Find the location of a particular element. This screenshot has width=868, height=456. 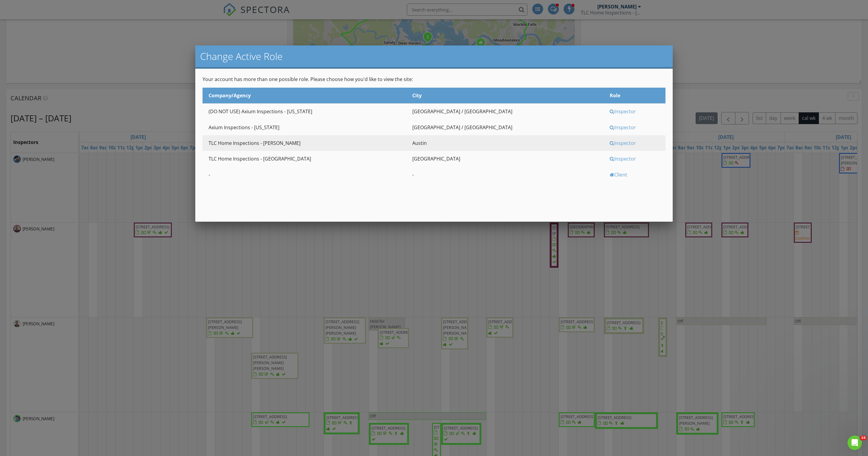

span: 16 is located at coordinates (863, 438).